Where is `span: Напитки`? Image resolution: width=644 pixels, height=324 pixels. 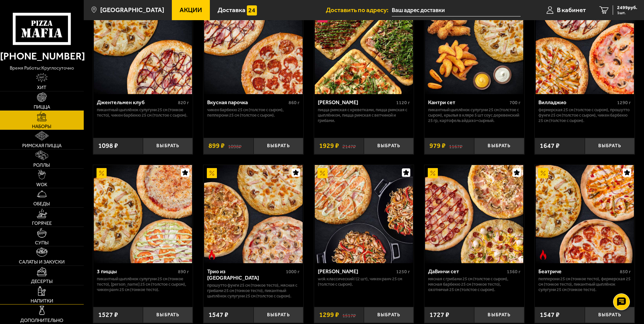 span: Напитки is located at coordinates (42, 301).